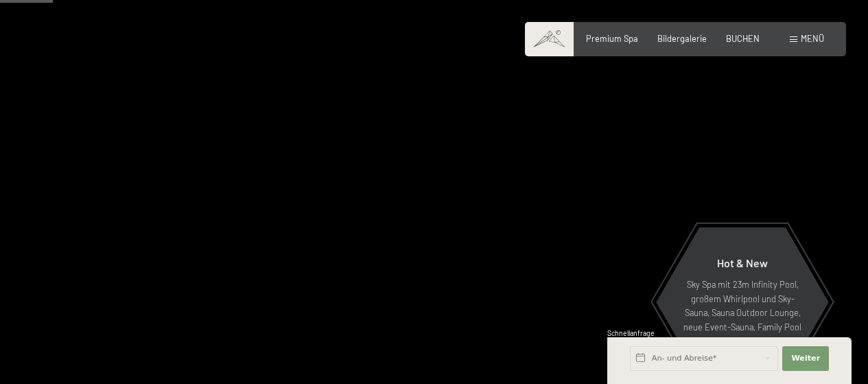 This screenshot has height=384, width=868. I want to click on a: Bildergalerie, so click(682, 38).